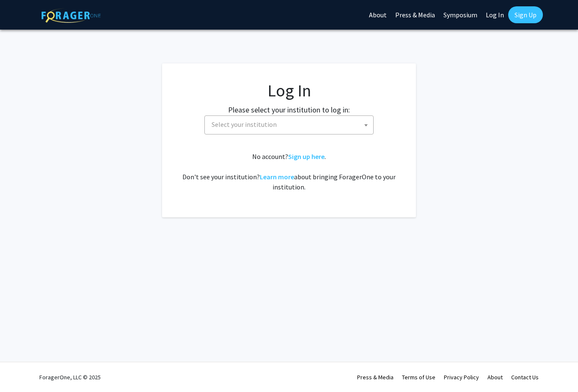 The width and height of the screenshot is (578, 392). I want to click on a: About, so click(495, 377).